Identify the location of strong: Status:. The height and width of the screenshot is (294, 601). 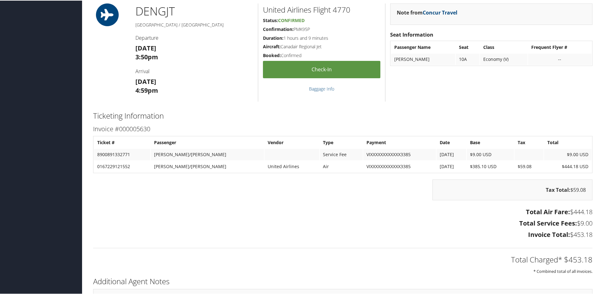
(270, 20).